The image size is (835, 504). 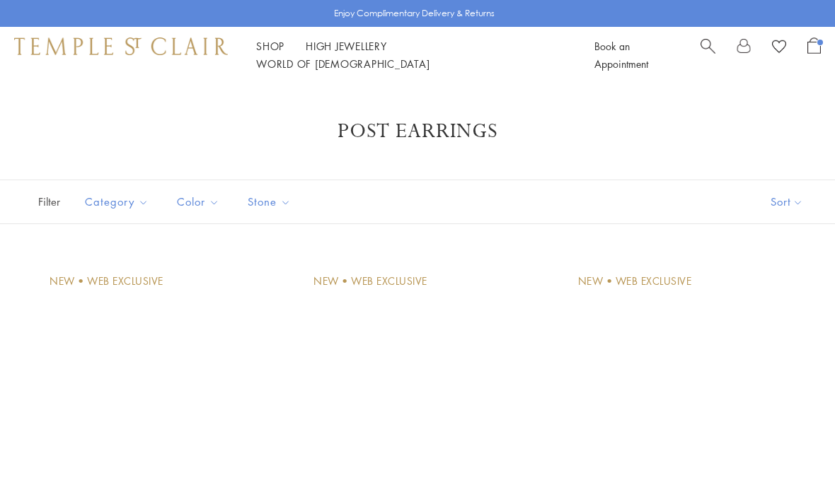 What do you see at coordinates (779, 48) in the screenshot?
I see `a: View Wishlist` at bounding box center [779, 48].